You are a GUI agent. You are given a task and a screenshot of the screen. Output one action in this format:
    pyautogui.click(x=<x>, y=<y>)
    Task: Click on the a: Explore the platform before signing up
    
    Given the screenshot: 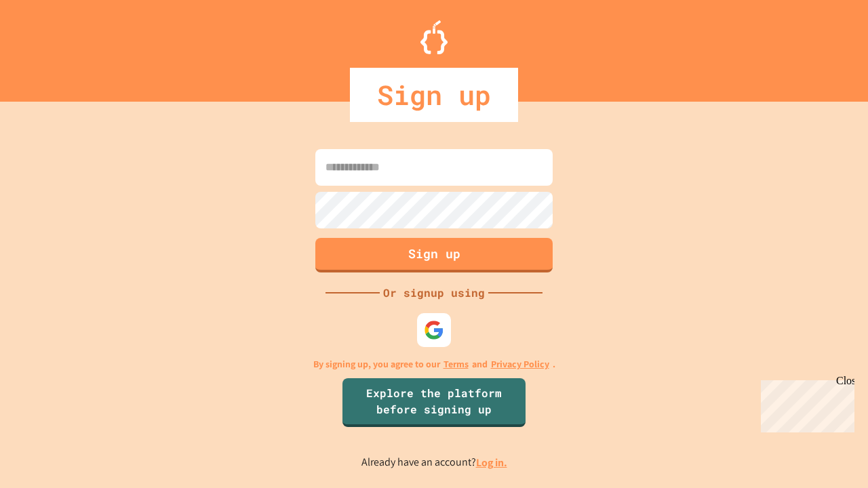 What is the action you would take?
    pyautogui.click(x=434, y=403)
    